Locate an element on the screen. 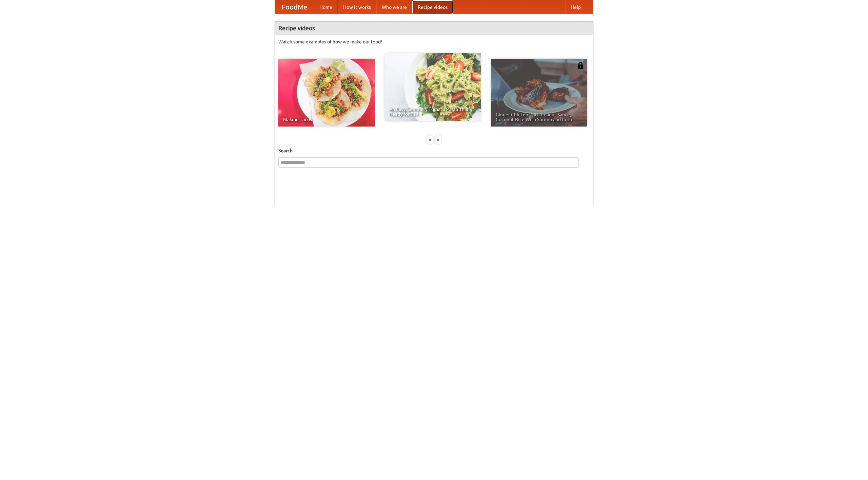 This screenshot has height=480, width=868. span: Making Tacos is located at coordinates (327, 119).